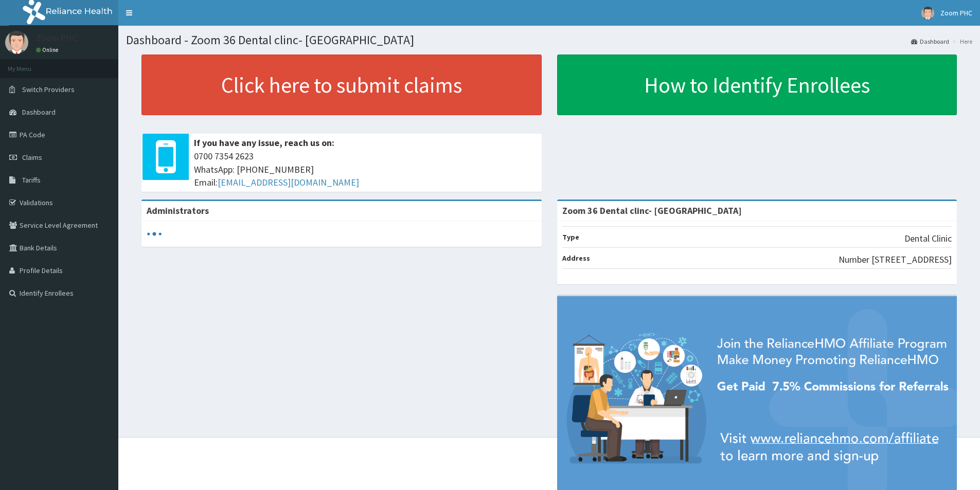 The width and height of the screenshot is (980, 490). I want to click on span: Dashboard, so click(39, 112).